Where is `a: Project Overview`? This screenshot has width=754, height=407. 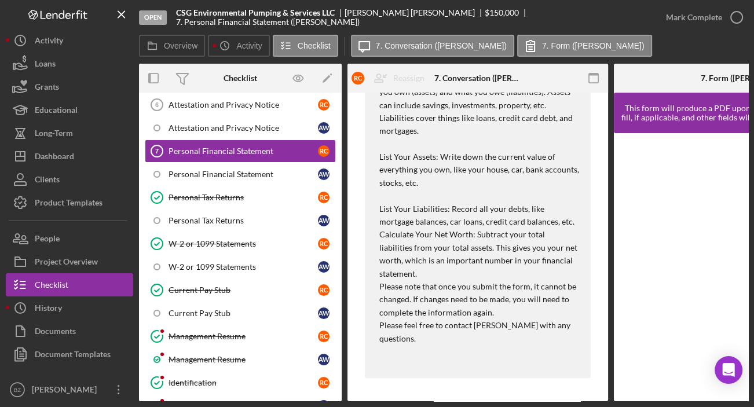
a: Project Overview is located at coordinates (69, 262).